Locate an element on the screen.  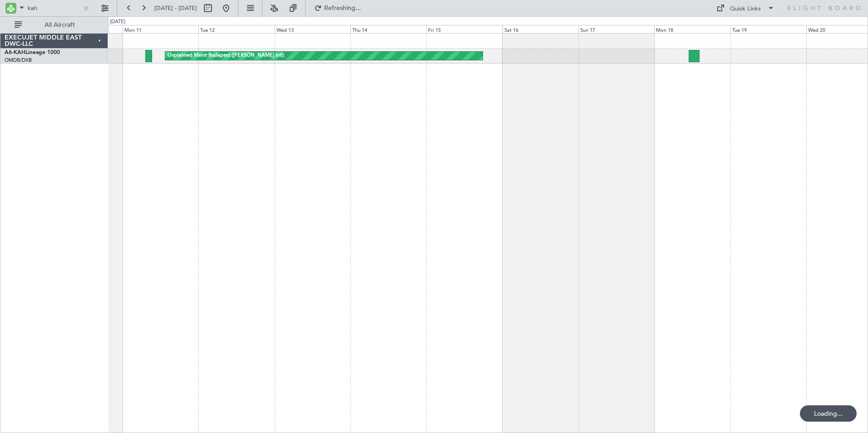
div: Tue 12 is located at coordinates (236, 29).